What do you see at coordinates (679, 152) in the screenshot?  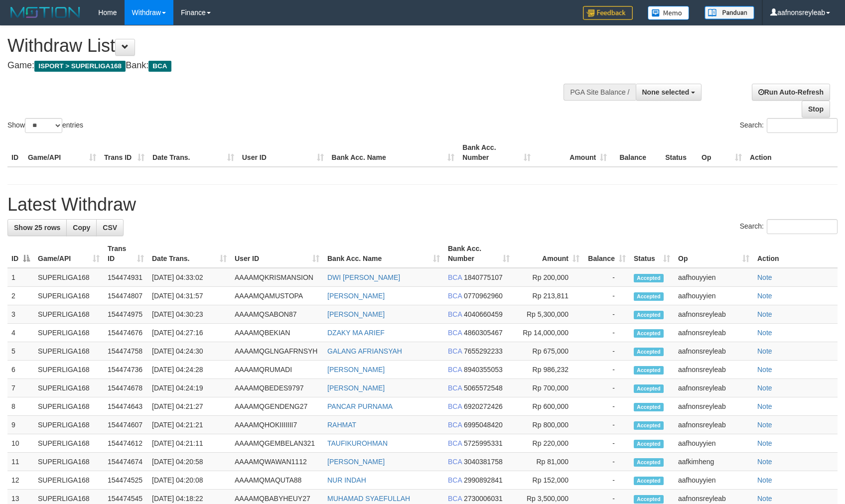 I see `th: Status` at bounding box center [679, 152].